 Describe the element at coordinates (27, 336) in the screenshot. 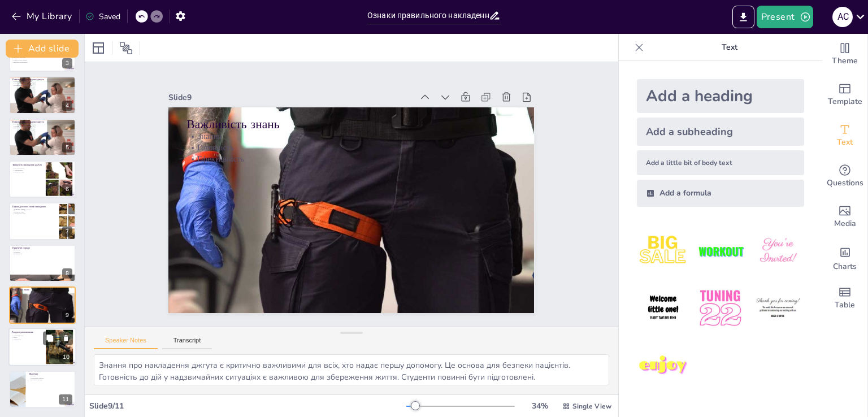

I see `p: Онлайн-курси` at that location.